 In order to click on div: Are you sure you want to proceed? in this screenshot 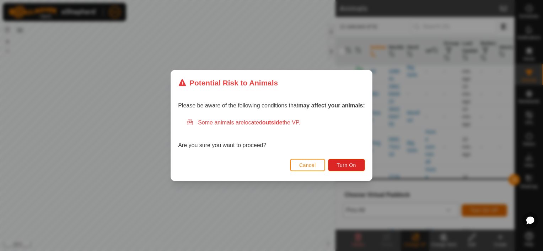, I will do `click(271, 134)`.